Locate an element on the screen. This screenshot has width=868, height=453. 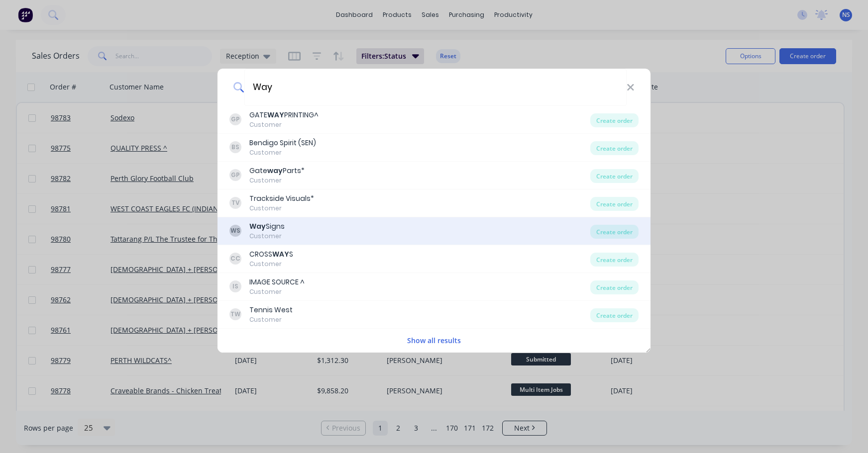
button: Show all results is located at coordinates (434, 340).